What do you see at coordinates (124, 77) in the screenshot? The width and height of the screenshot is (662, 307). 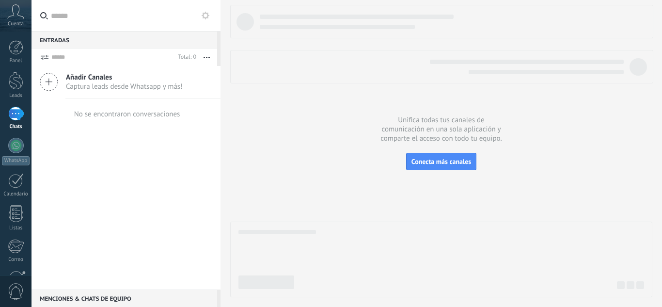 I see `span: Añadir Canales` at bounding box center [124, 77].